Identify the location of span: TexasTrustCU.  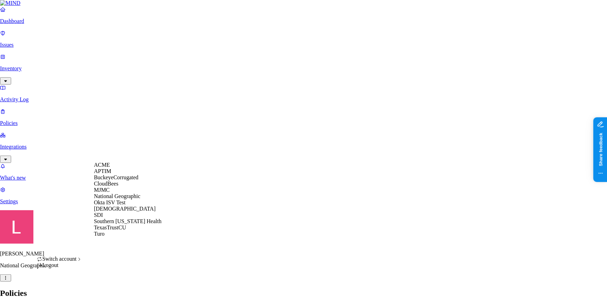
(110, 227).